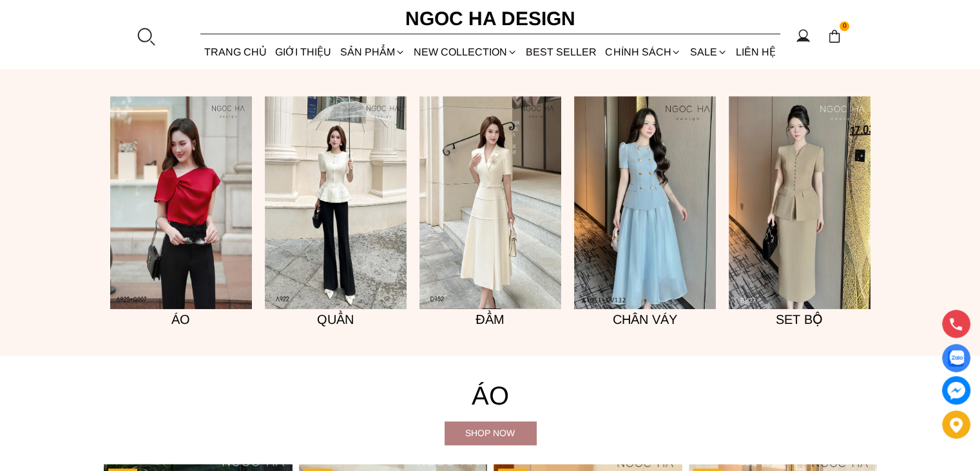  Describe the element at coordinates (490, 203) in the screenshot. I see `img: 3(9)` at that location.